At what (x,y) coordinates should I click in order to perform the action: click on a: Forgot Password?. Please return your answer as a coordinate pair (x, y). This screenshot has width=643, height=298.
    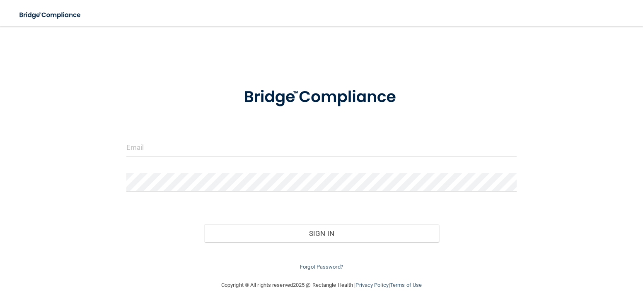
    Looking at the image, I should click on (321, 267).